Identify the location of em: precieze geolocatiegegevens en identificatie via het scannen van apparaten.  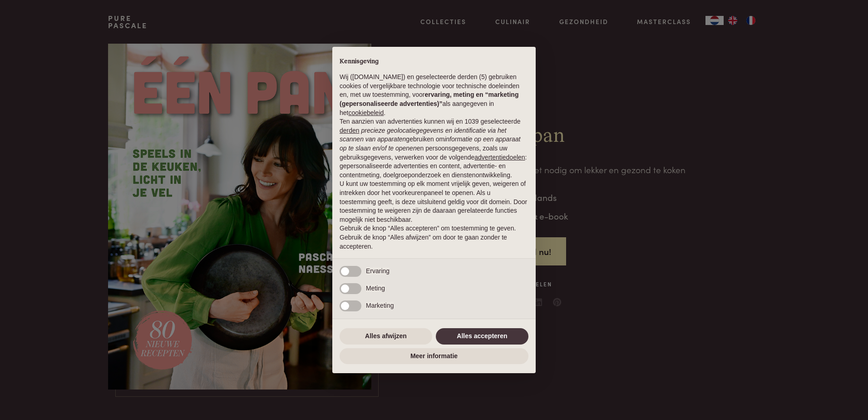
(423, 134).